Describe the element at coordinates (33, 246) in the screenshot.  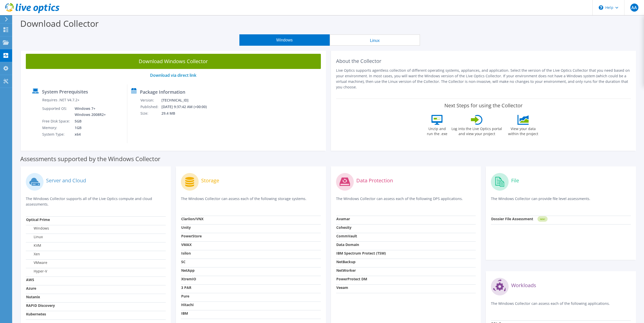
I see `label: KVM` at that location.